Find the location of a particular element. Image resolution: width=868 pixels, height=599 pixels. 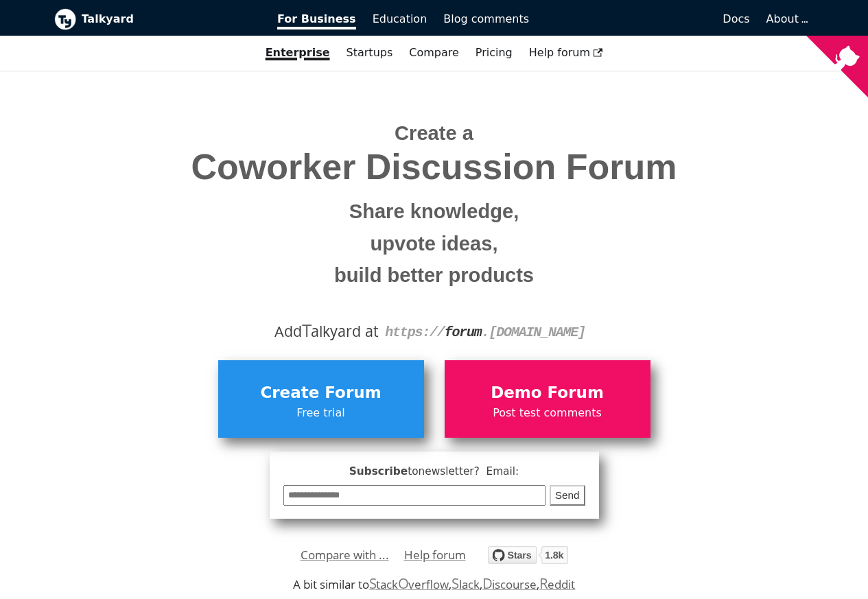

span: D is located at coordinates (487, 583).